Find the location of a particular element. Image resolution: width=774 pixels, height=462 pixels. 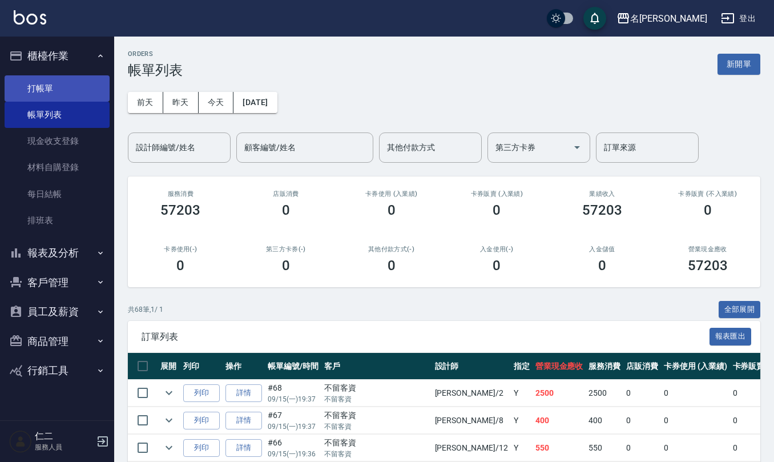

th: 展開 is located at coordinates (169, 366).